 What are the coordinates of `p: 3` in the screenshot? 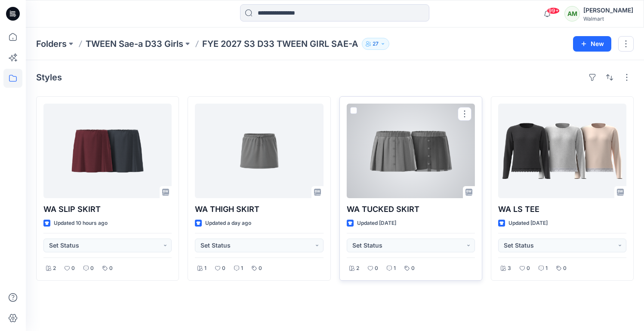 It's located at (509, 269).